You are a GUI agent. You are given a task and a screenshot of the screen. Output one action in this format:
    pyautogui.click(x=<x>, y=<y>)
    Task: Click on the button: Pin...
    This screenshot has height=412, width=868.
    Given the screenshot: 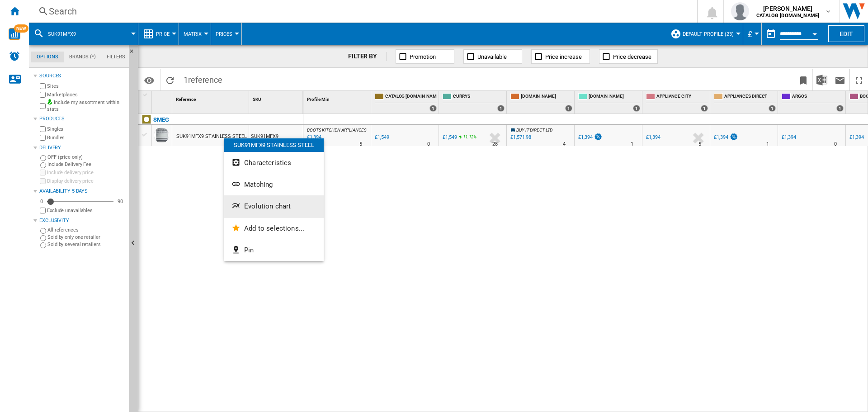 What is the action you would take?
    pyautogui.click(x=274, y=250)
    